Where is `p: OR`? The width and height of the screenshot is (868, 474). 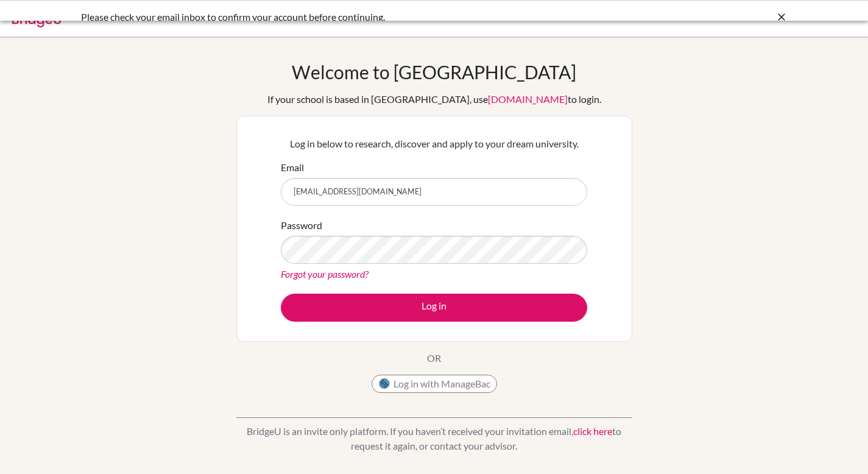 p: OR is located at coordinates (434, 358).